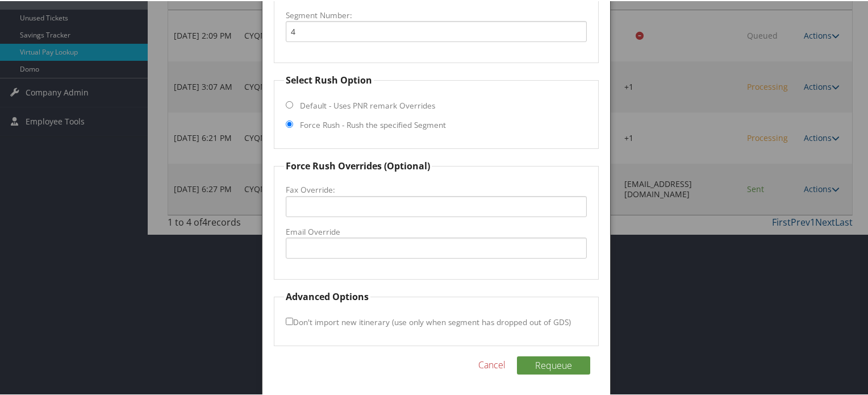 The image size is (868, 395). I want to click on a: Cancel, so click(492, 364).